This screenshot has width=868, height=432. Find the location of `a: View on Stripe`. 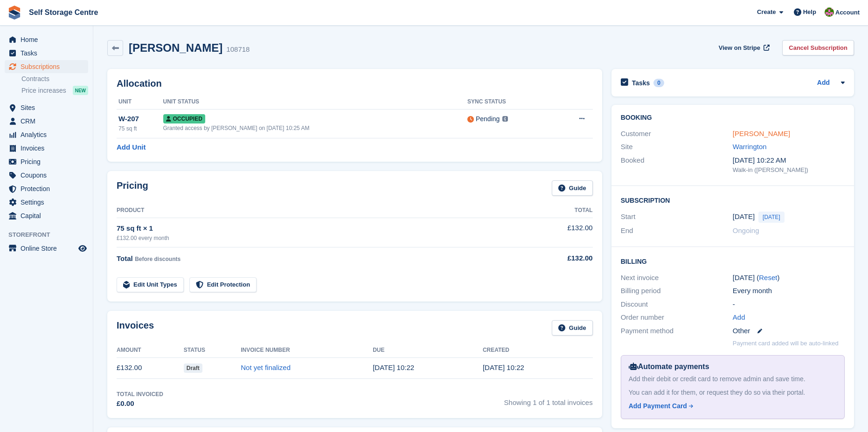

a: View on Stripe is located at coordinates (743, 48).